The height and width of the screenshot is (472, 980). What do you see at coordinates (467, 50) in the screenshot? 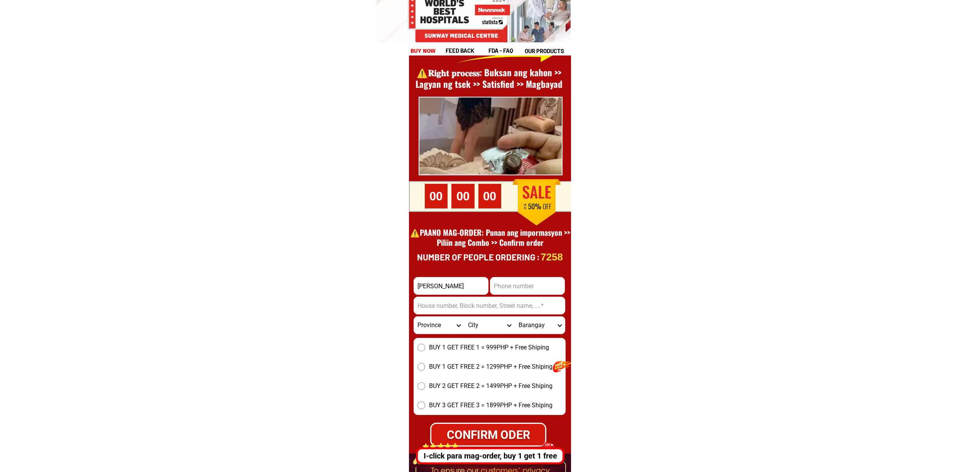
I see `h1: feed back` at bounding box center [467, 50].